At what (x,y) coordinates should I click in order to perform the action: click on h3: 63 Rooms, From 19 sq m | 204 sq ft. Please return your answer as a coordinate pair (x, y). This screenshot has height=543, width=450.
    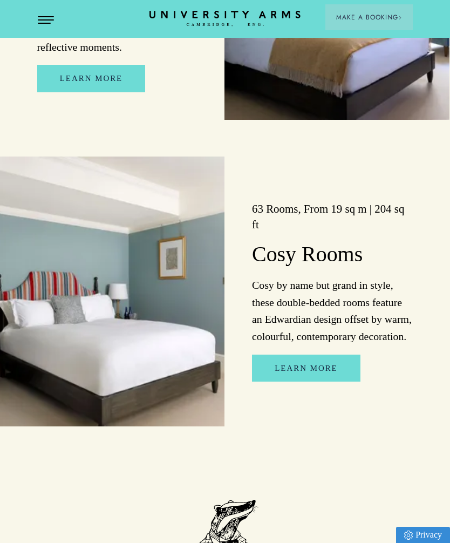
    Looking at the image, I should click on (332, 216).